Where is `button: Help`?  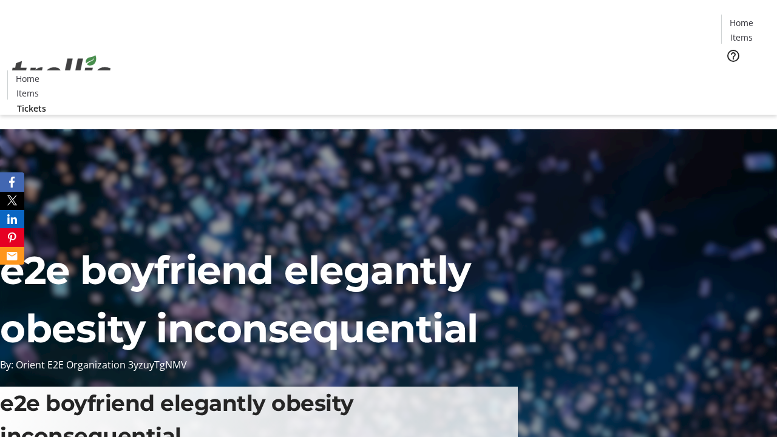 button: Help is located at coordinates (734, 56).